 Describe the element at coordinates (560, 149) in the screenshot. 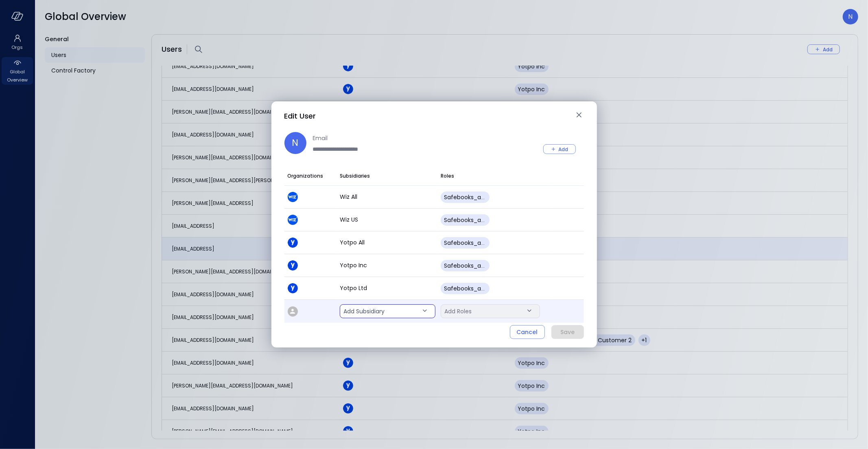

I see `button: Add` at that location.